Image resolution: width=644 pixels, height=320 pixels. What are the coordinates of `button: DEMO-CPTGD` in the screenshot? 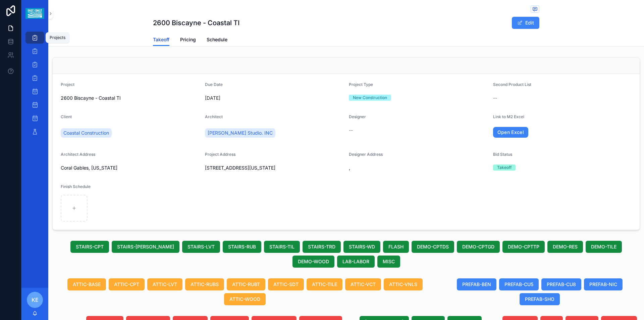 It's located at (478, 246).